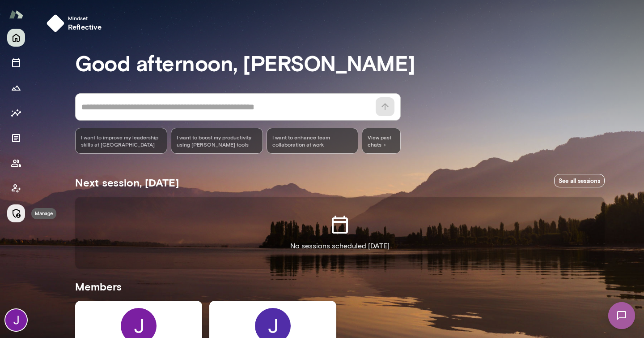  I want to click on img: Jocelyn Grodin, so click(16, 320).